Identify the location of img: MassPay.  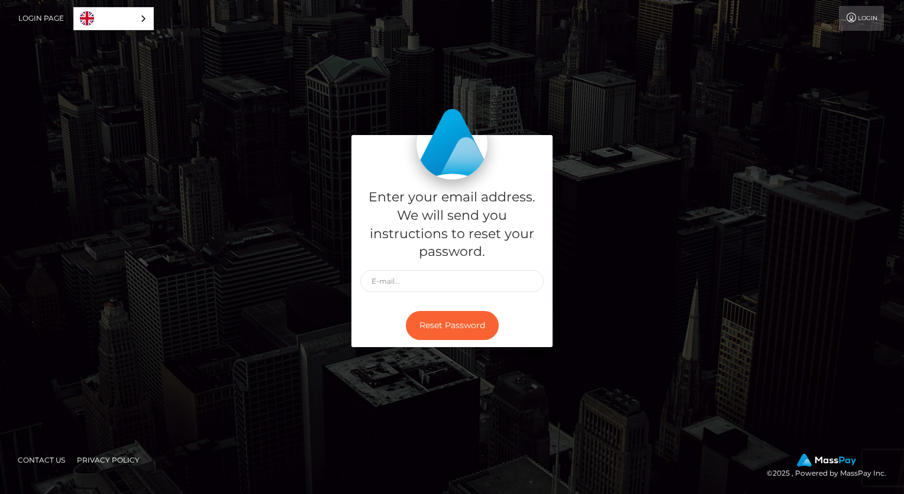
(827, 460).